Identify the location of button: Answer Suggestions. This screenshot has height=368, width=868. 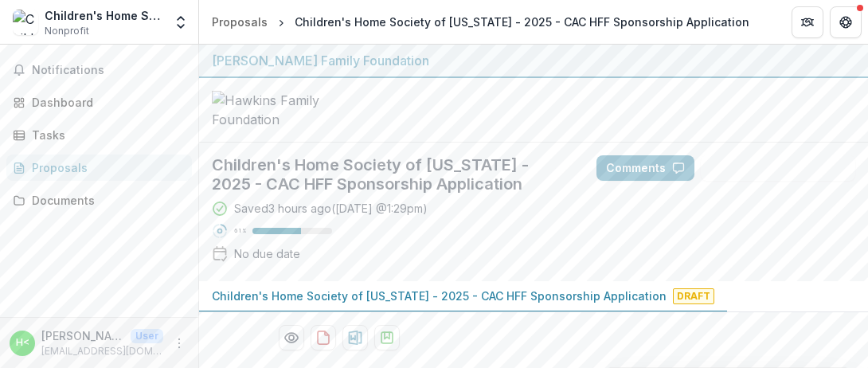
(778, 168).